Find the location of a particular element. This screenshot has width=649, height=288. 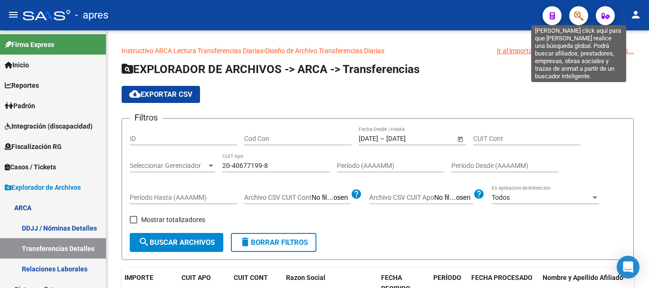

a: Instructivo ARCA Lectura Transferencias Diarias is located at coordinates (192, 51).